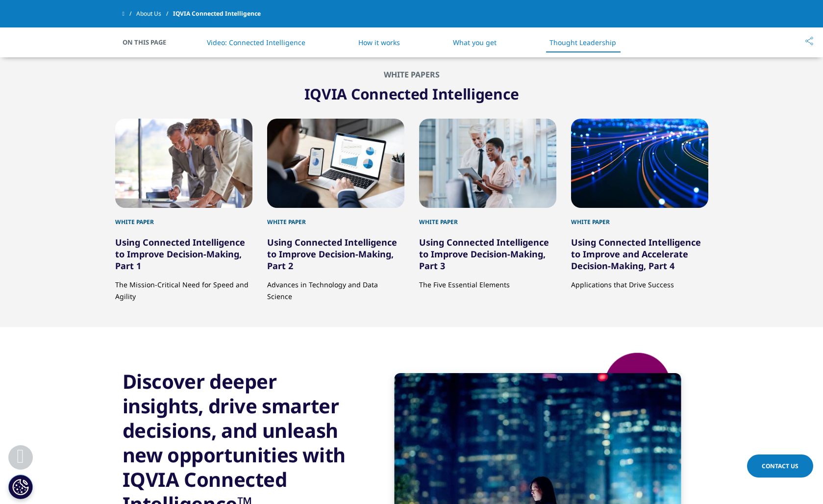 This screenshot has height=504, width=823. What do you see at coordinates (635, 254) in the screenshot?
I see `a: Using Connected Intelligence to Improve and Accelerate Decision-Making, Part 4` at bounding box center [635, 254].